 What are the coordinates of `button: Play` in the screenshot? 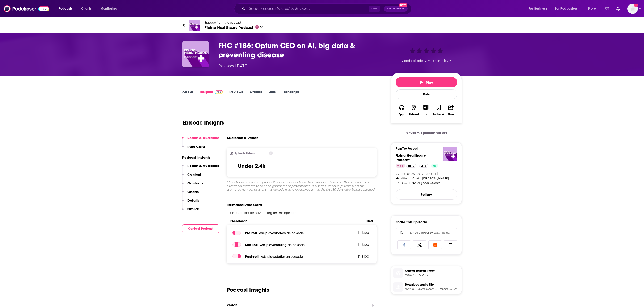 It's located at (426, 82).